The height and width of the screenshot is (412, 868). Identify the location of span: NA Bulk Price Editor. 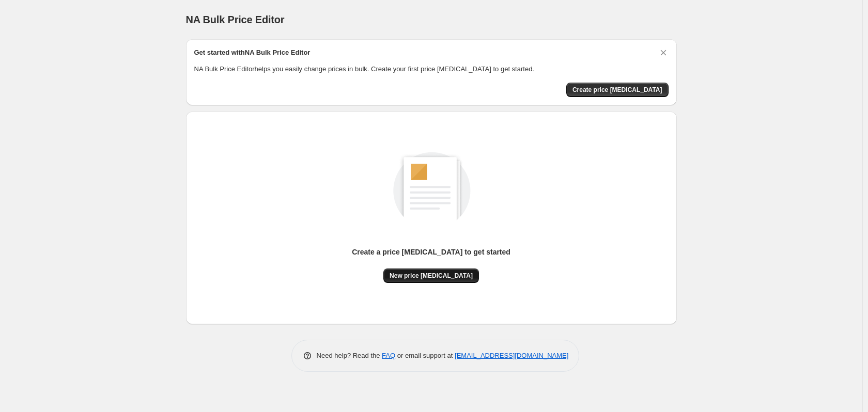
(236, 20).